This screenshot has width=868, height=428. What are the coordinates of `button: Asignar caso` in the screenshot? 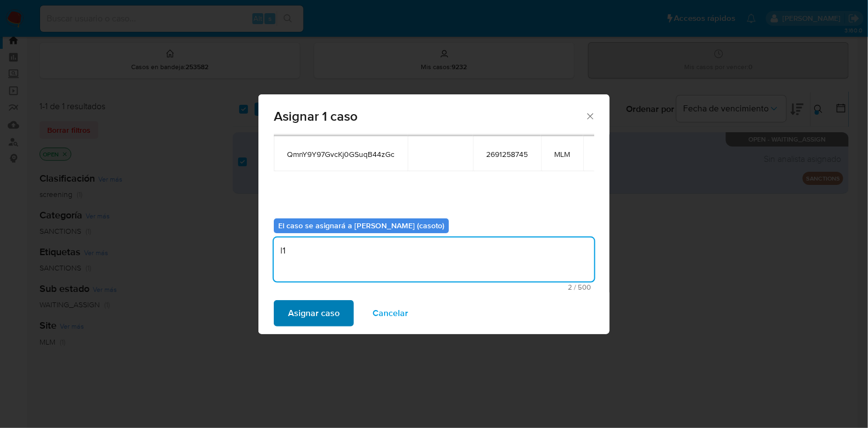 It's located at (314, 314).